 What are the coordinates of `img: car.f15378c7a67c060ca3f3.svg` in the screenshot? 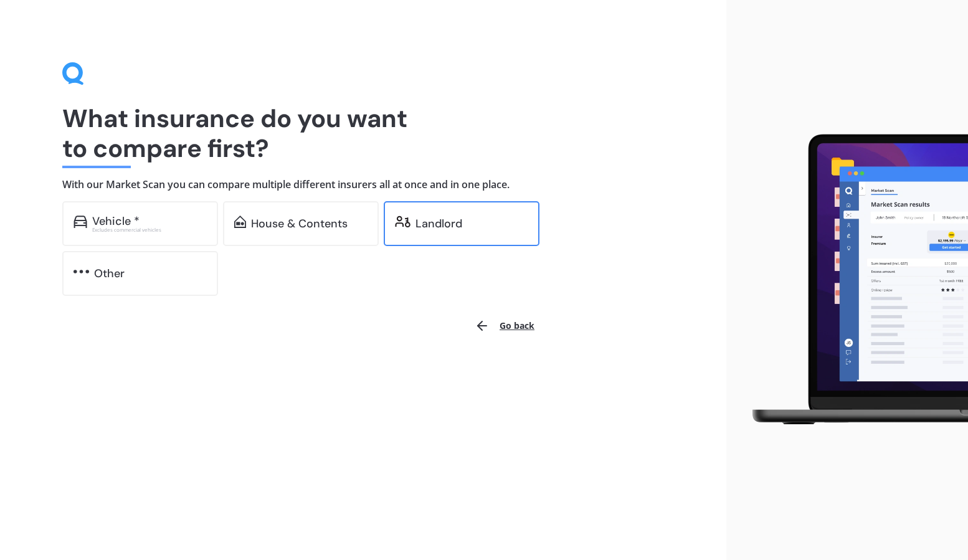 It's located at (81, 221).